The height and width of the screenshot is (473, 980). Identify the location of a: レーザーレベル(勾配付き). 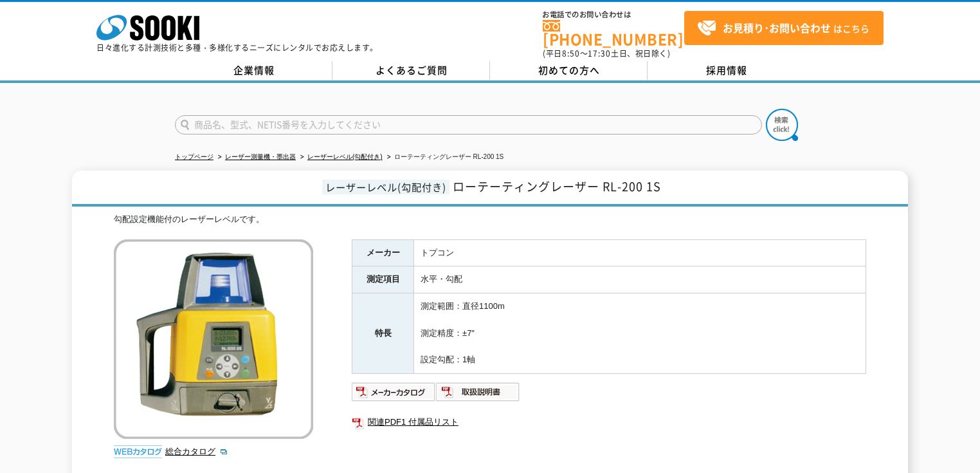
(345, 156).